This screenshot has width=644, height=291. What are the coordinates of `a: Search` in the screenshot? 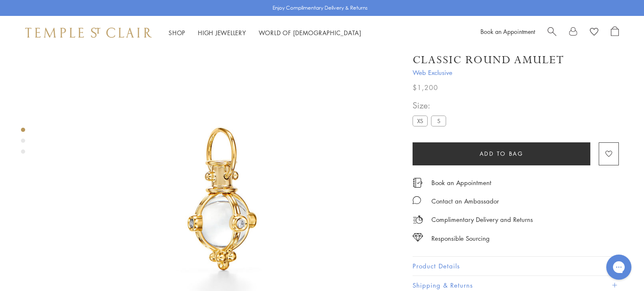 It's located at (552, 33).